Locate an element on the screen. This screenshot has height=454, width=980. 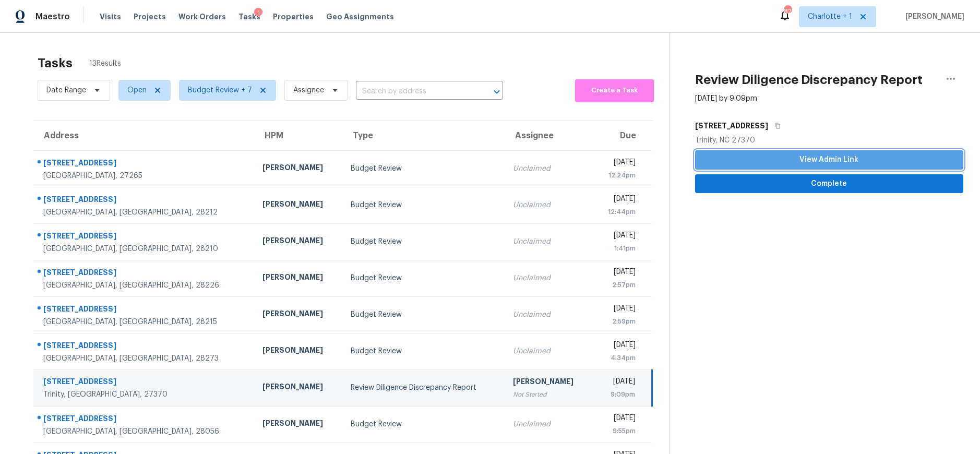
button: Open is located at coordinates (496, 92).